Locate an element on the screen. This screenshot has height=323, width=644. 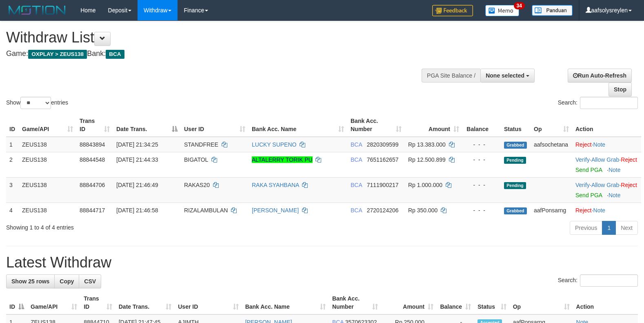
button: None selected is located at coordinates (507, 76).